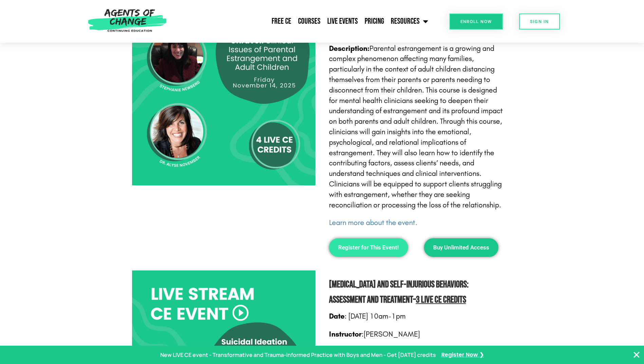 Image resolution: width=644 pixels, height=364 pixels. What do you see at coordinates (540, 21) in the screenshot?
I see `a: SIGN IN` at bounding box center [540, 21].